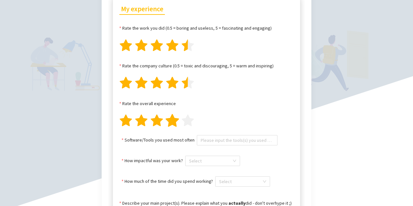 The height and width of the screenshot is (206, 413). What do you see at coordinates (152, 161) in the screenshot?
I see `label: How impactful was your work?` at bounding box center [152, 161].